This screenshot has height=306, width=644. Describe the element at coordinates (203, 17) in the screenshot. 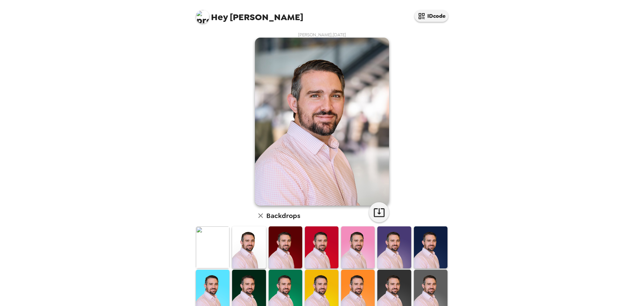

I see `img: profile pic` at that location.